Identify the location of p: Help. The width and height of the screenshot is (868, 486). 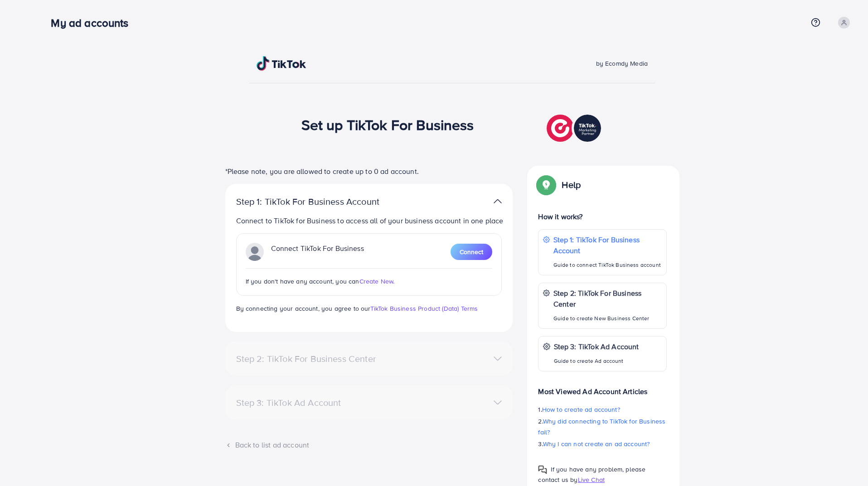
(571, 185).